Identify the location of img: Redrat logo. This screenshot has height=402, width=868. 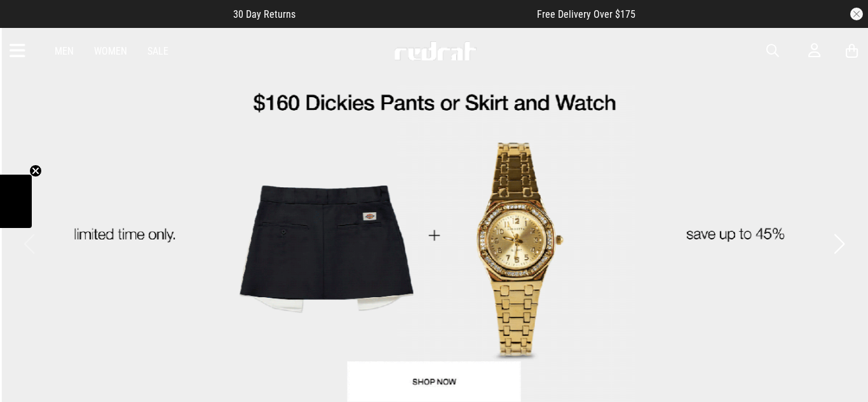
(435, 51).